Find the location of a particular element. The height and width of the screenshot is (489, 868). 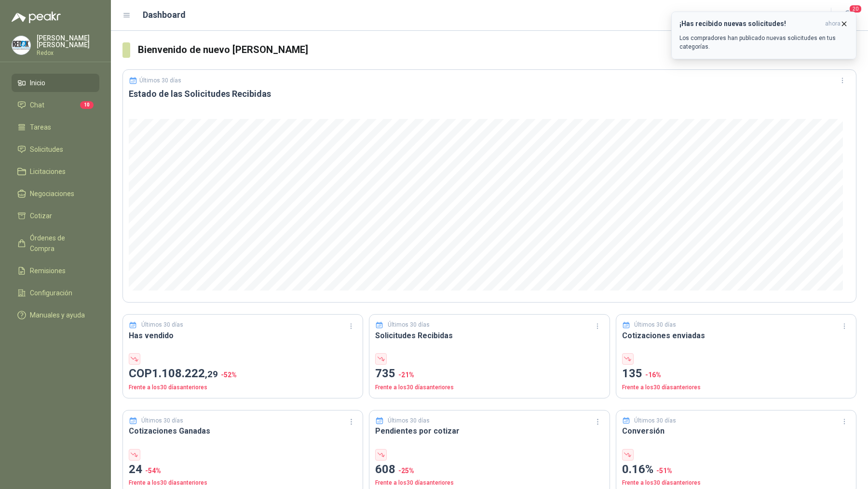

h3: Pendientes por cotizar is located at coordinates (489, 431).